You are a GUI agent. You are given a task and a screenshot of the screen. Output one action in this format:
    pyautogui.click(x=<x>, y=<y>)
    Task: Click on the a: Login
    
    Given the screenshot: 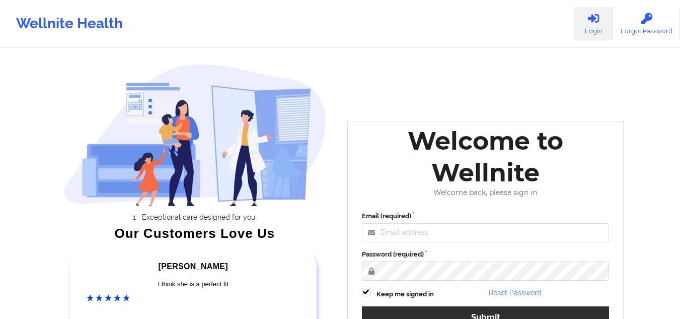 What is the action you would take?
    pyautogui.click(x=593, y=24)
    